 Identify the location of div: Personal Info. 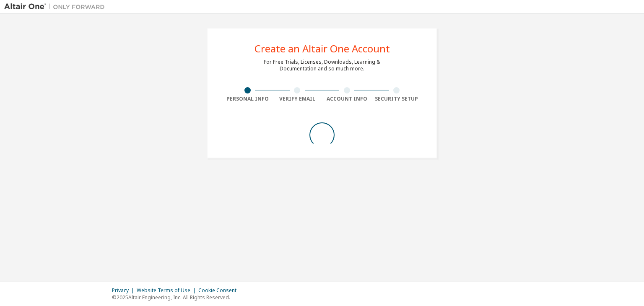
(247, 99).